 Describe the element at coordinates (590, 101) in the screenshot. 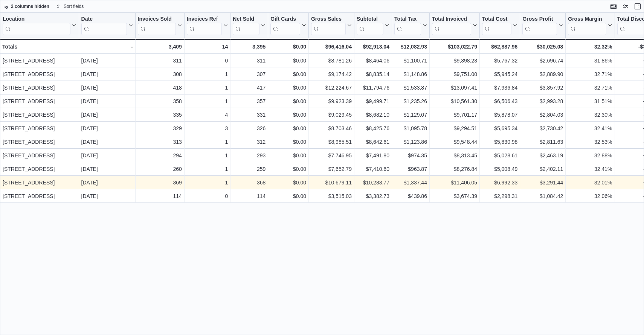

I see `div: 31.51%` at that location.